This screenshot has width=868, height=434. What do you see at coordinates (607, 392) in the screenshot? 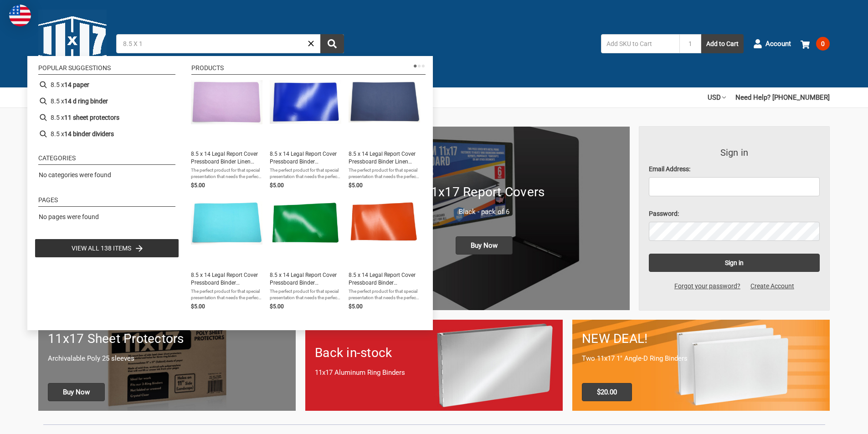
I see `span: $20.00` at bounding box center [607, 392].